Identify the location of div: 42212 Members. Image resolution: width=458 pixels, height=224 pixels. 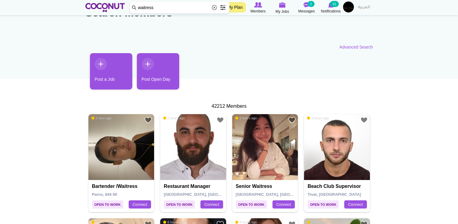
(229, 106).